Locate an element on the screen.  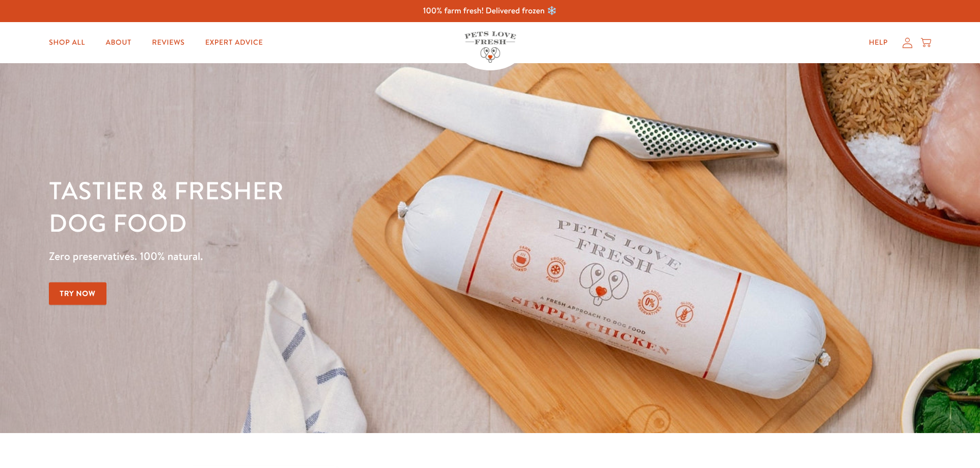
h1: Tastier & fresher dog food is located at coordinates (342, 207).